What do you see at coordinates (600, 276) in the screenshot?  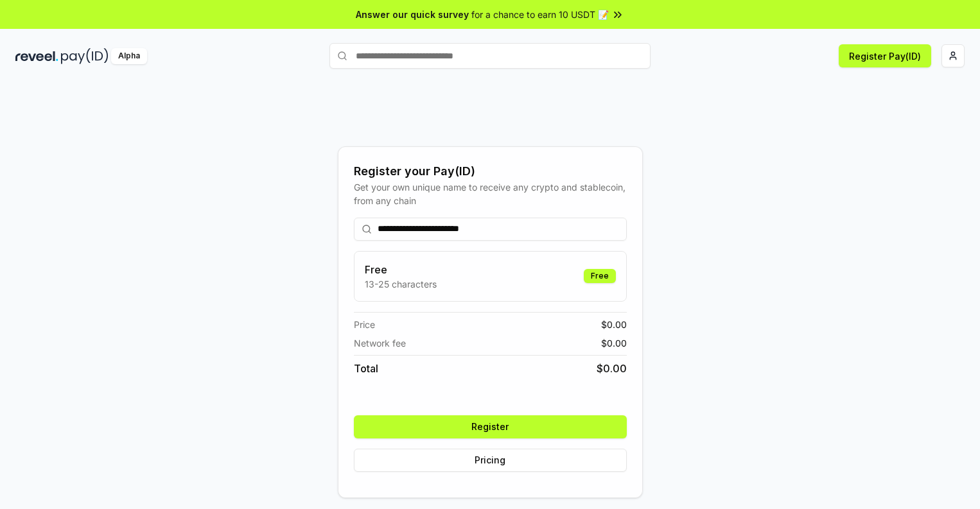 I see `div: Free` at bounding box center [600, 276].